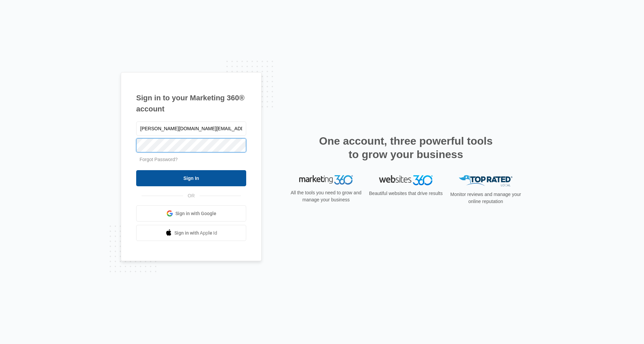 Image resolution: width=644 pixels, height=344 pixels. Describe the element at coordinates (191, 213) in the screenshot. I see `a: Sign in with Google` at that location.